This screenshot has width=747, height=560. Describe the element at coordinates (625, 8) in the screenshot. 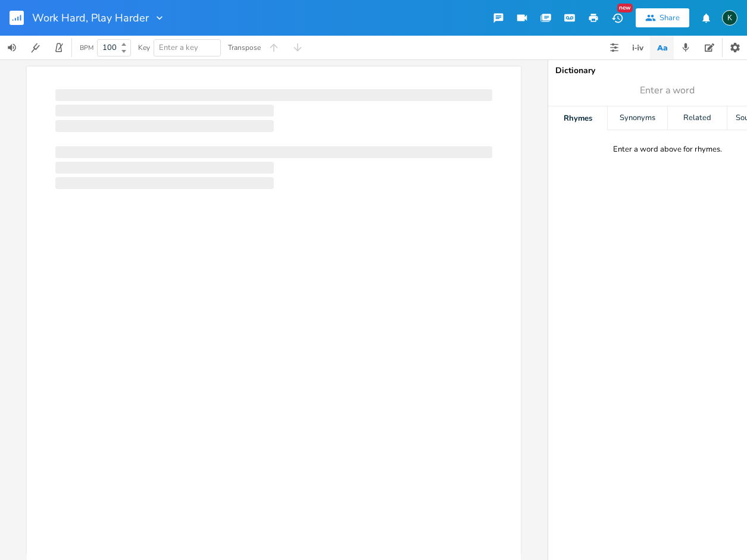

I see `div: New` at that location.